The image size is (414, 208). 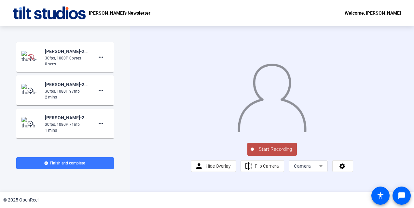 I want to click on button: Start Recording, so click(x=272, y=149).